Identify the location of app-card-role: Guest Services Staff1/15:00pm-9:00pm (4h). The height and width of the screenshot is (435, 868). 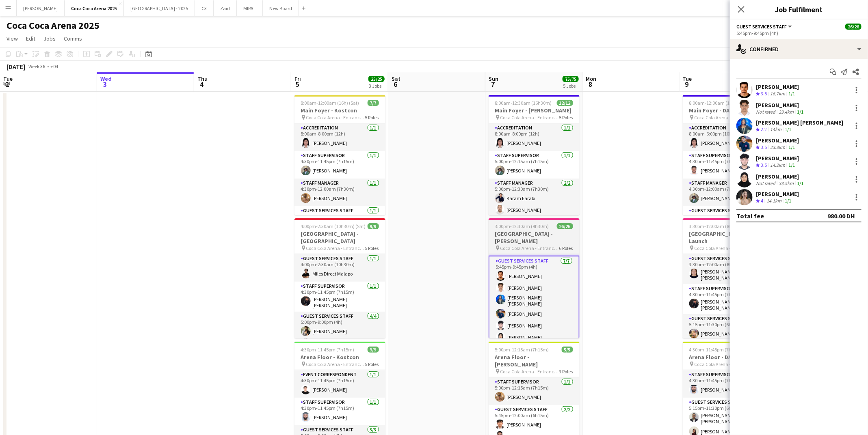
(340, 220).